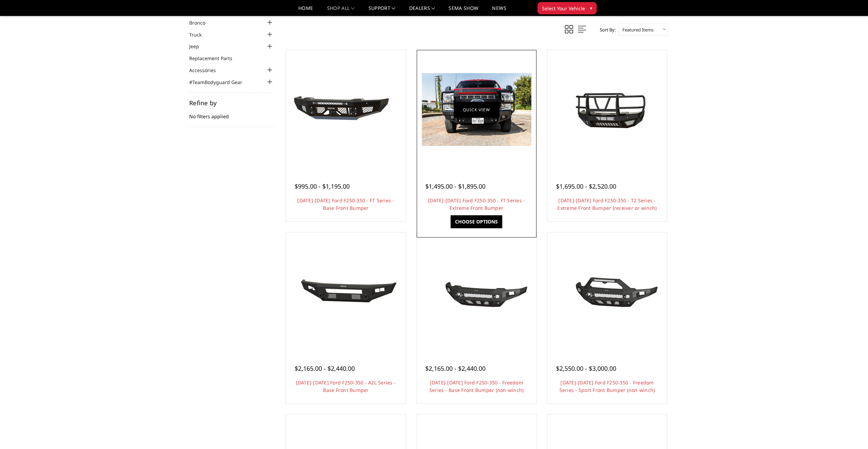 This screenshot has width=868, height=449. What do you see at coordinates (567, 9) in the screenshot?
I see `button: Select Your Vehicle` at bounding box center [567, 9].